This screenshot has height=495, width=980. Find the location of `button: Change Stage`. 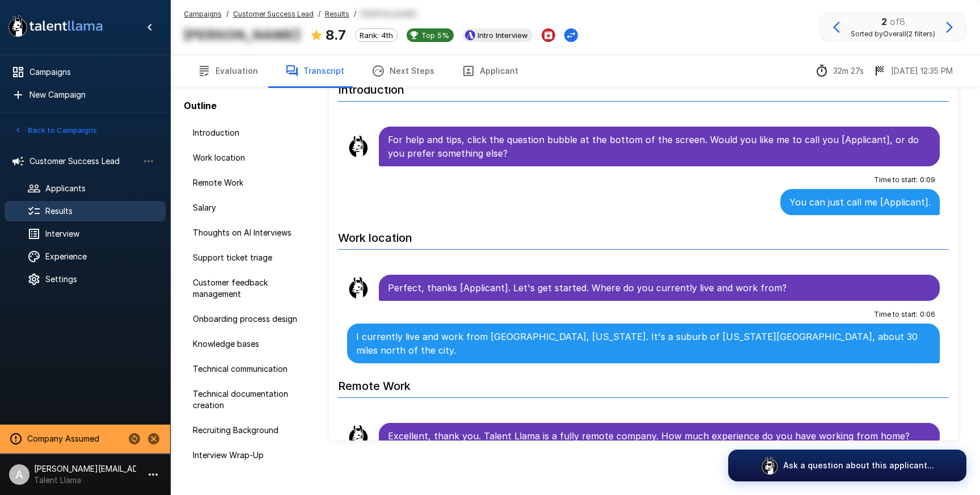

button: Change Stage is located at coordinates (571, 35).